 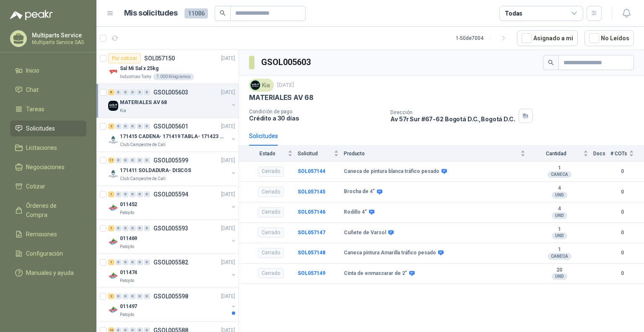 What do you see at coordinates (312, 192) in the screenshot?
I see `a: SOL057145` at bounding box center [312, 192].